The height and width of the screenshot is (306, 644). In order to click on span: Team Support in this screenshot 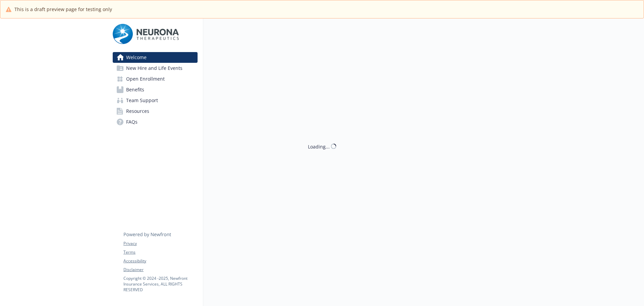, I will do `click(142, 101)`.